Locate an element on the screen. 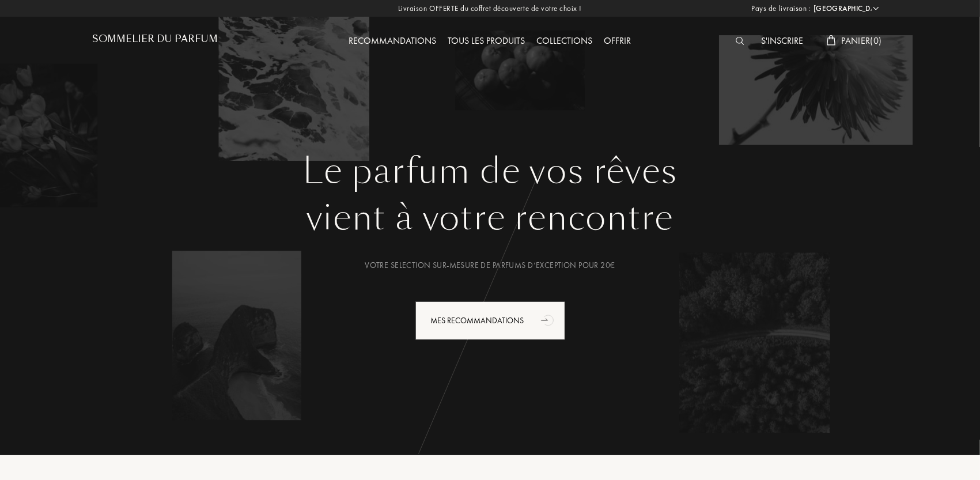 The width and height of the screenshot is (980, 480). div: vient à votre rencontre is located at coordinates (490, 218).